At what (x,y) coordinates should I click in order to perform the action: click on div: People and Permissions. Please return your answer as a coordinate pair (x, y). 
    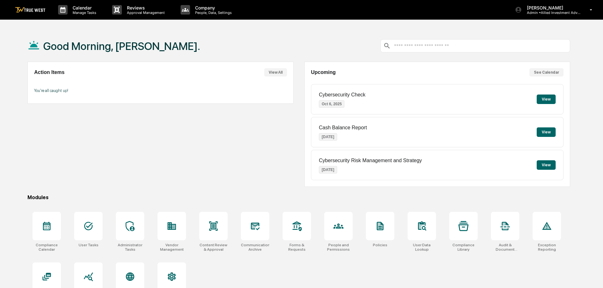
    Looking at the image, I should click on (339, 247).